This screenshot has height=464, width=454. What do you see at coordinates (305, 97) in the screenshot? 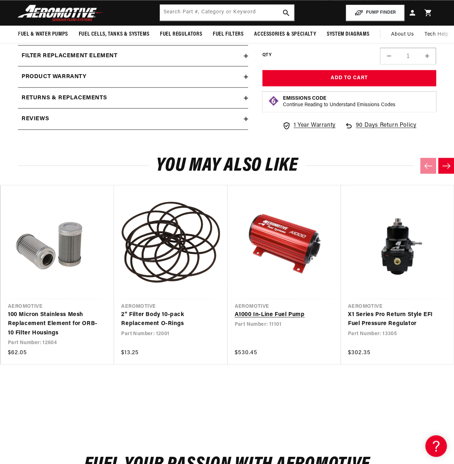
I see `strong: Emissions Code` at bounding box center [305, 97].